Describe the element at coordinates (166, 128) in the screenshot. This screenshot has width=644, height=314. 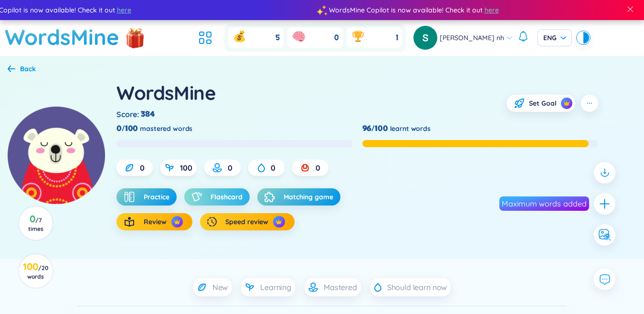
I see `span: mastered words` at that location.